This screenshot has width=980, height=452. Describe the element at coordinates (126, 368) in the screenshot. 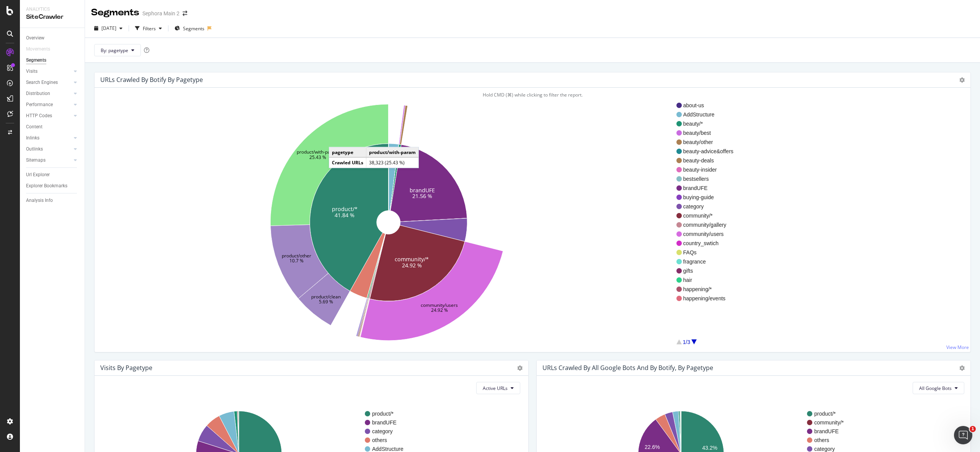

I see `h4: Visits by pagetype` at that location.